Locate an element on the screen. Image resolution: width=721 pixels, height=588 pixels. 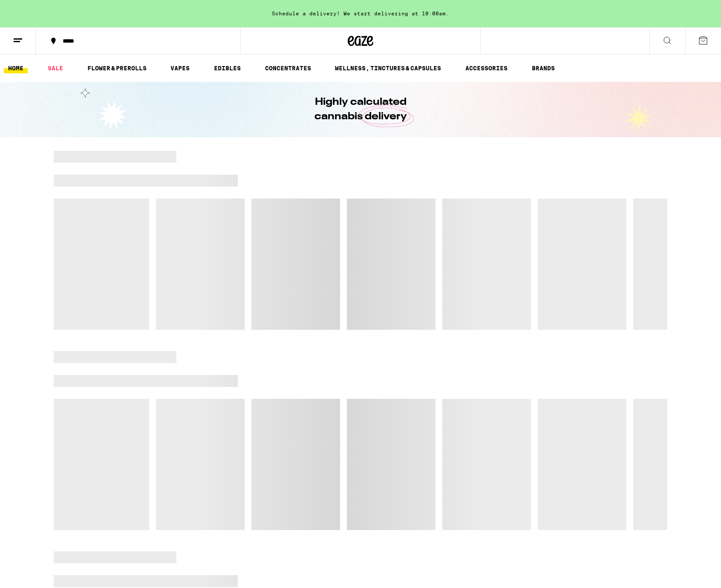
a: FLOWER & PREROLLS is located at coordinates (117, 68).